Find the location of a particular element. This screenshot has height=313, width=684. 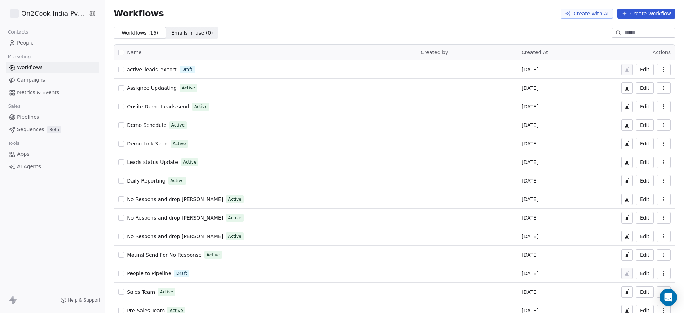

span: Matiral Send For No Response is located at coordinates (164, 255).